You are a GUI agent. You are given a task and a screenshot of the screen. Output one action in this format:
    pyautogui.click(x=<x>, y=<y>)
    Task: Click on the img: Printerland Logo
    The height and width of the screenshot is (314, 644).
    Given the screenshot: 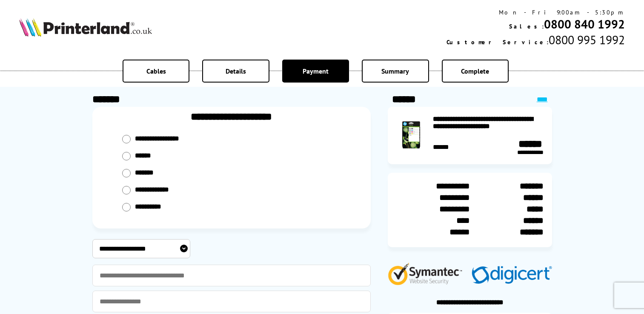 What is the action you would take?
    pyautogui.click(x=85, y=27)
    